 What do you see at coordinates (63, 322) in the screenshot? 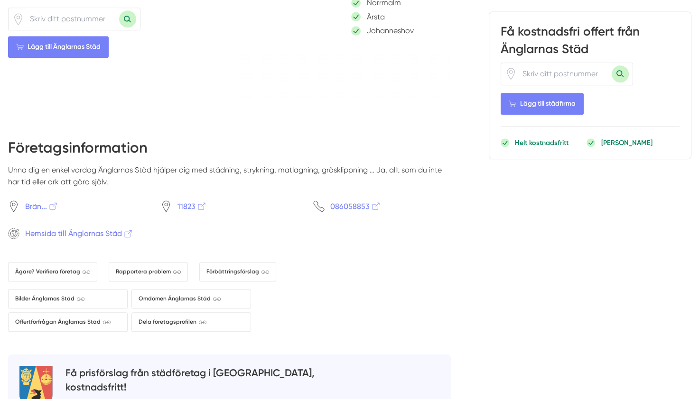
I see `span: Offertförfrågan Änglarnas Städ` at bounding box center [63, 322].